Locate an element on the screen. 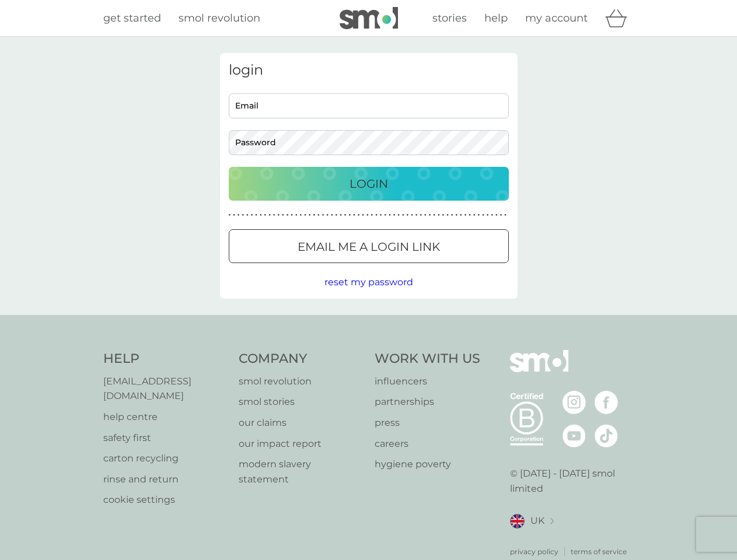 This screenshot has height=560, width=737. p: modern slavery statement is located at coordinates (300, 471).